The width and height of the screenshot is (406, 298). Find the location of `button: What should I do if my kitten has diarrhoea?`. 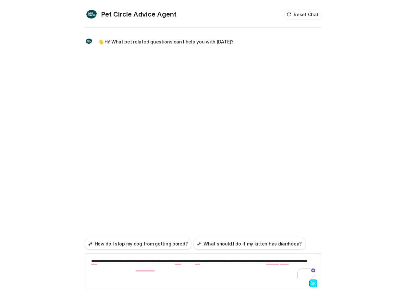

button: What should I do if my kitten has diarrhoea? is located at coordinates (250, 244).